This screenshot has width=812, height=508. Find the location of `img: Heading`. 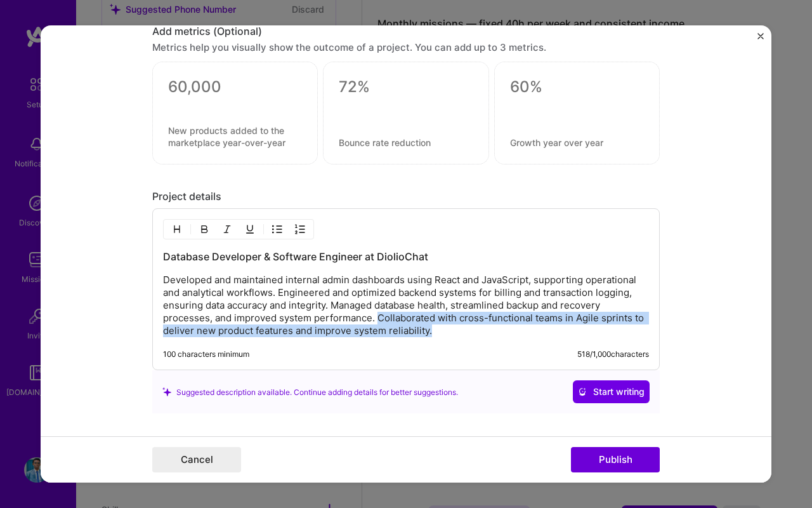

img: Heading is located at coordinates (177, 229).